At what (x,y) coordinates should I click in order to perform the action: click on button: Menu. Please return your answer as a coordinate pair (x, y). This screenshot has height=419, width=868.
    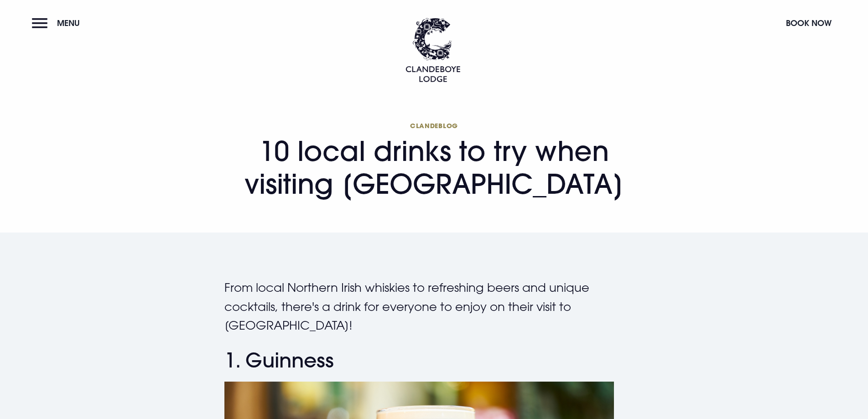
    Looking at the image, I should click on (58, 23).